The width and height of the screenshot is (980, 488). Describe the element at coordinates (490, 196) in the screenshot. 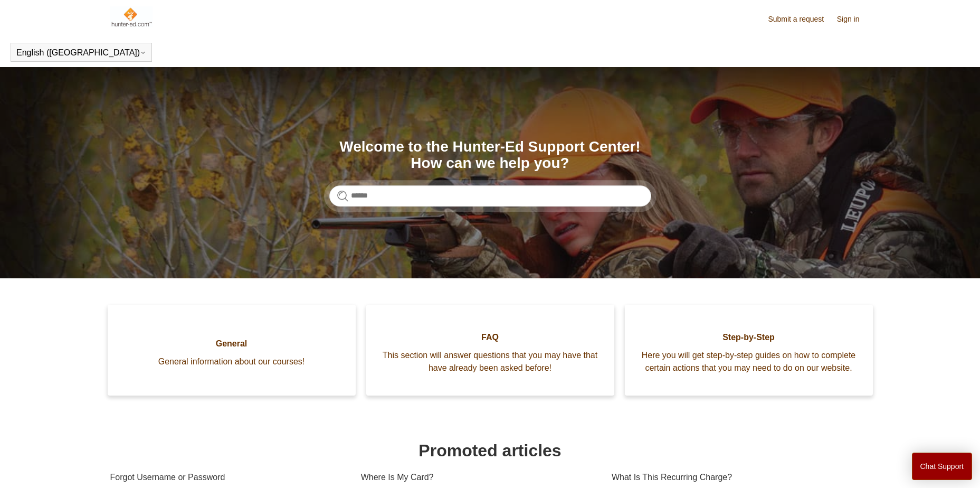

I see `input: Search` at that location.